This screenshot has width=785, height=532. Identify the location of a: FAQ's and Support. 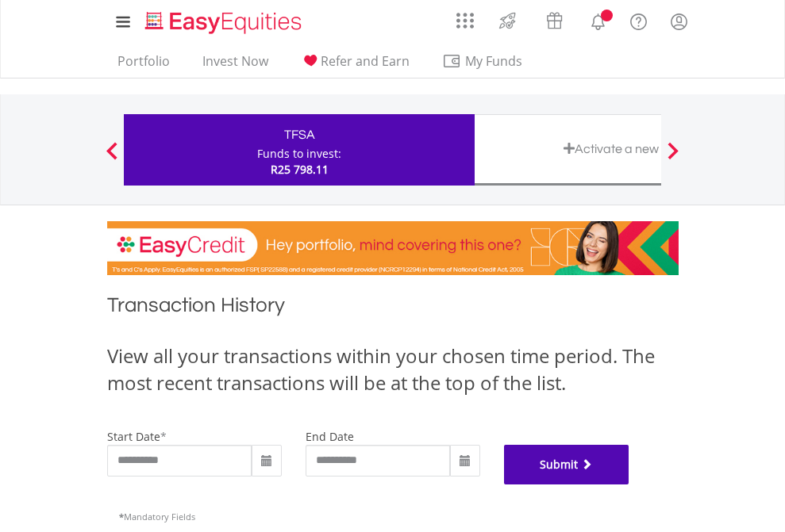
(638, 20).